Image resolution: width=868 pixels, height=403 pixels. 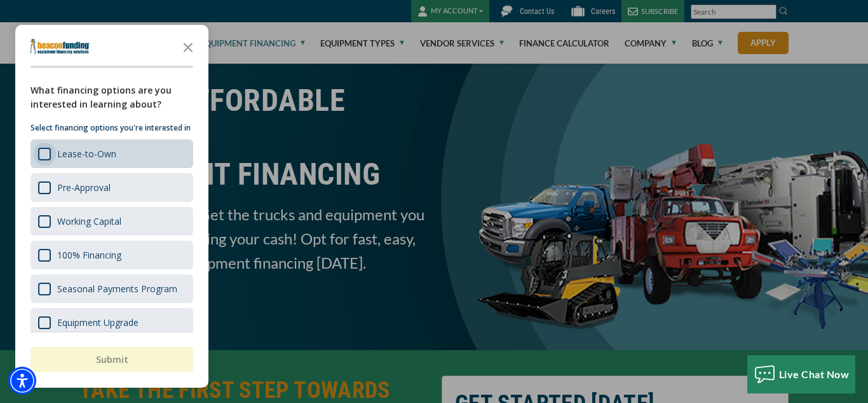 I want to click on div: Accessibility Menu, so click(x=22, y=380).